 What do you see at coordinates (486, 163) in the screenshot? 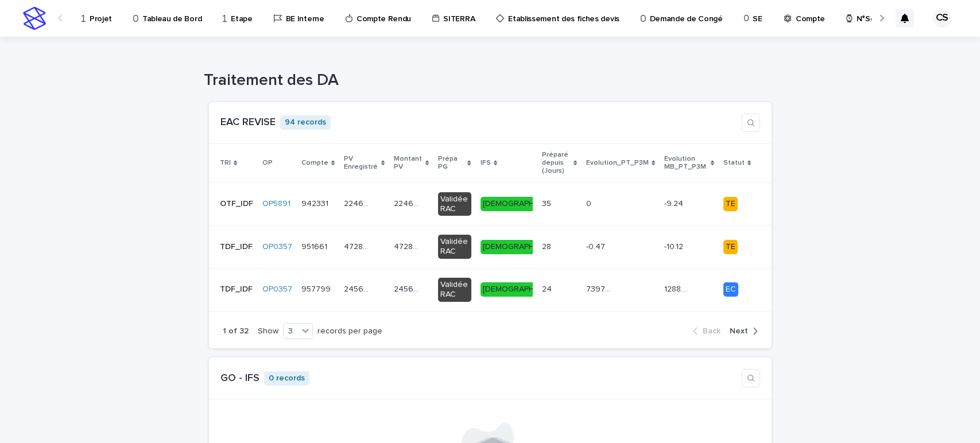
I see `p: IFS` at bounding box center [486, 163].